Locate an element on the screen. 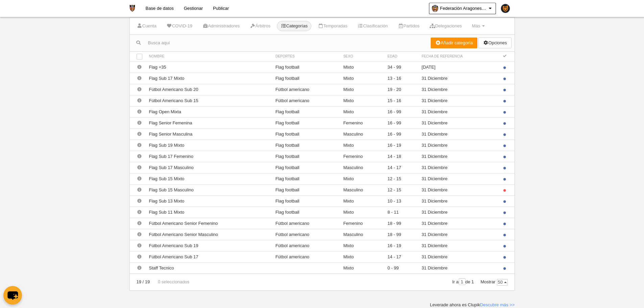  td: 18 - 99 is located at coordinates (401, 235).